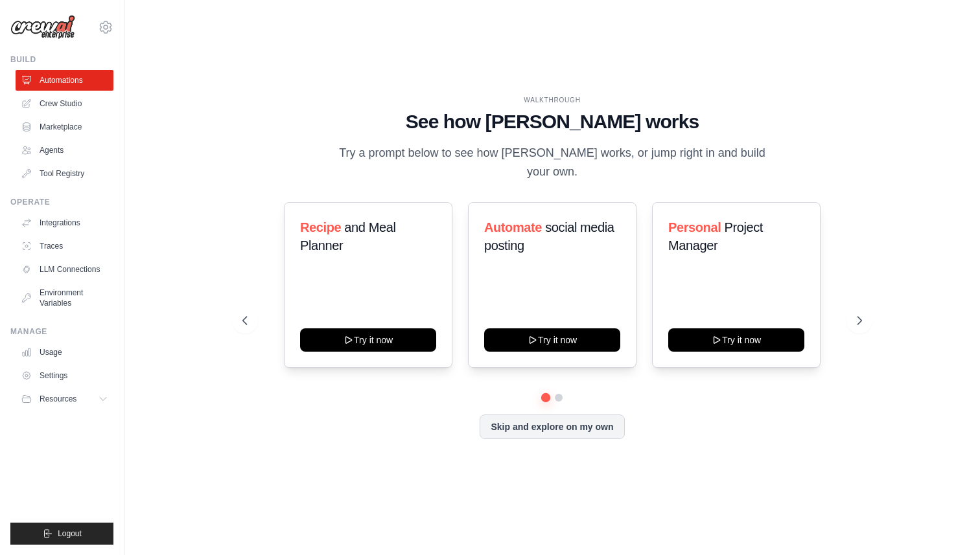  I want to click on button: Skip and explore on my own, so click(552, 427).